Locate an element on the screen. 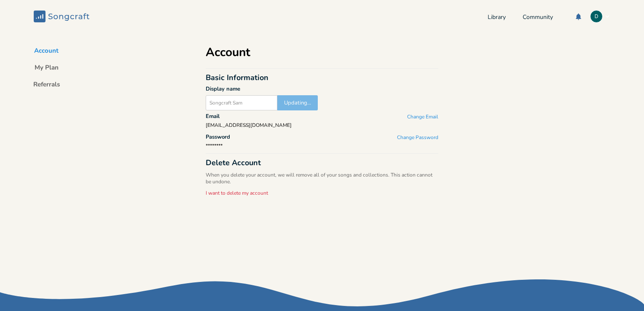 The width and height of the screenshot is (644, 311). div: Email is located at coordinates (212, 117).